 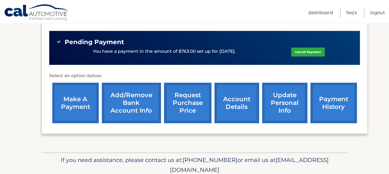 What do you see at coordinates (236, 103) in the screenshot?
I see `a: account details` at bounding box center [236, 103].